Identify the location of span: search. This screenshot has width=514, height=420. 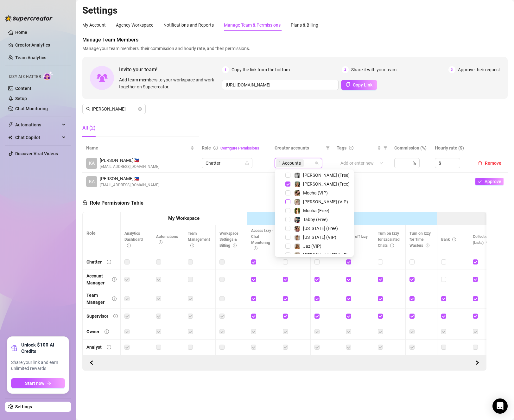
(88, 109).